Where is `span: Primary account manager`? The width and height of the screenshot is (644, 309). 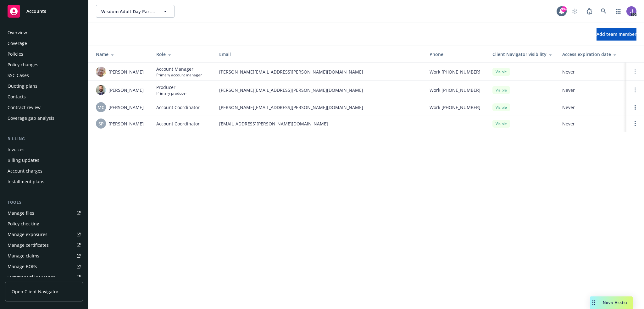 span: Primary account manager is located at coordinates (179, 75).